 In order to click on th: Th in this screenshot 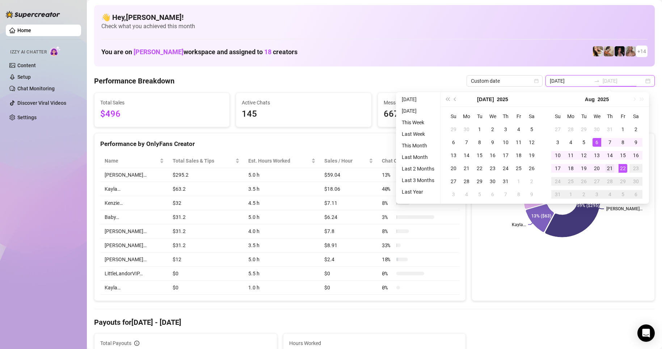, I will do `click(609, 116)`.